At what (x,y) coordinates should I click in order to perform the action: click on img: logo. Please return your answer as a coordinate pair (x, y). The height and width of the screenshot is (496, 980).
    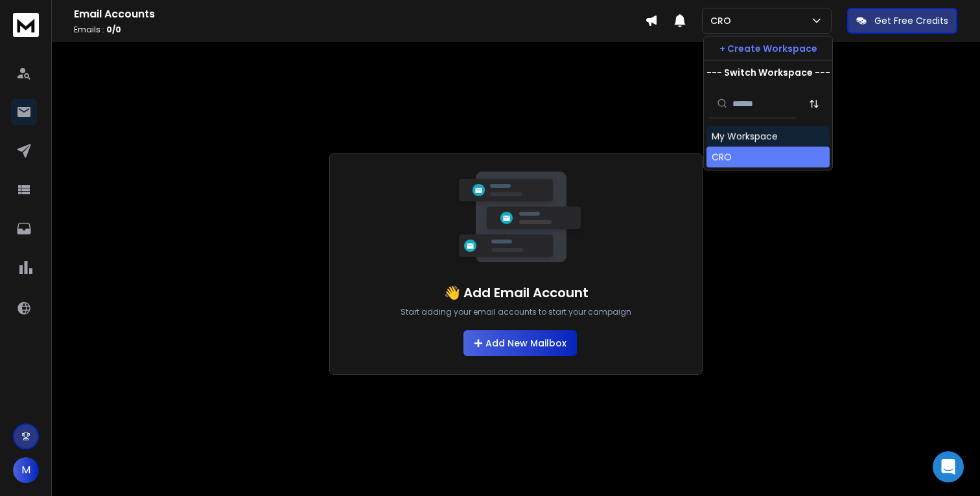
    Looking at the image, I should click on (26, 25).